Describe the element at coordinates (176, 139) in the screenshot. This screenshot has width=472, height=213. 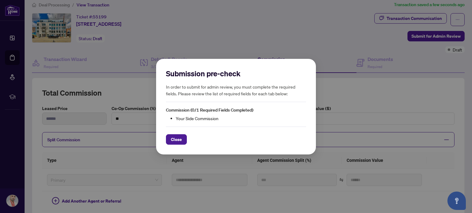
I see `button: Close` at that location.